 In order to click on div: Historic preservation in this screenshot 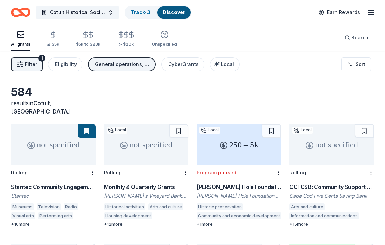, I will do `click(220, 207)`.